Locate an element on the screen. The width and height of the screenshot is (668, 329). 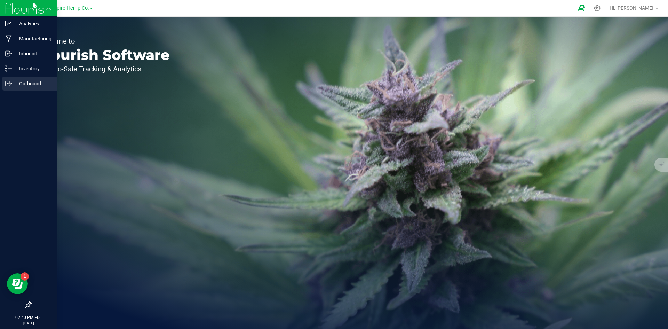
p: Inbound is located at coordinates (33, 54).